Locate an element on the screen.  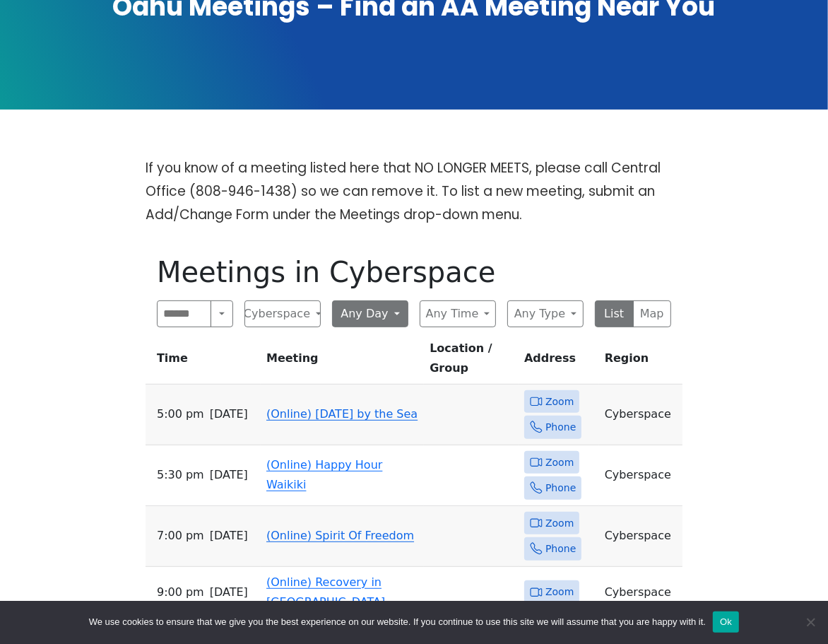
button: Any Day is located at coordinates (370, 313).